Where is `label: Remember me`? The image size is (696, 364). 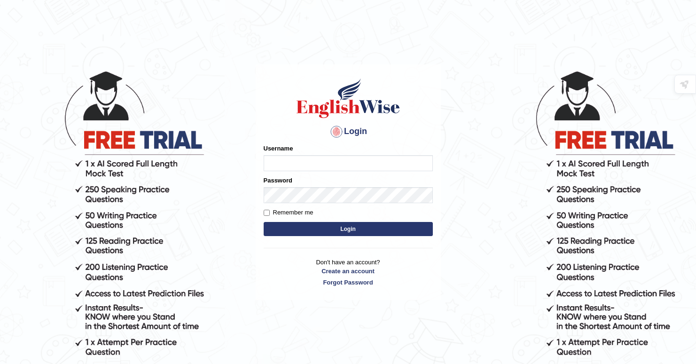 label: Remember me is located at coordinates (289, 213).